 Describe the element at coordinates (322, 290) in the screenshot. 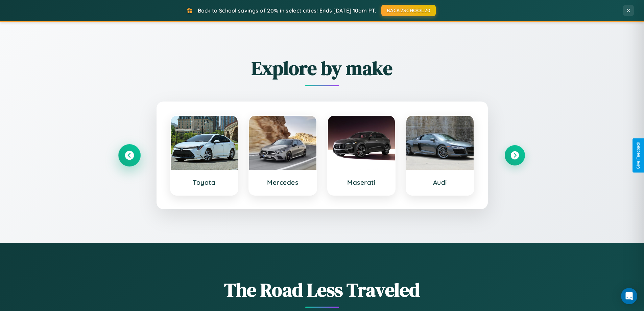

I see `h1: The Road Less Traveled` at that location.